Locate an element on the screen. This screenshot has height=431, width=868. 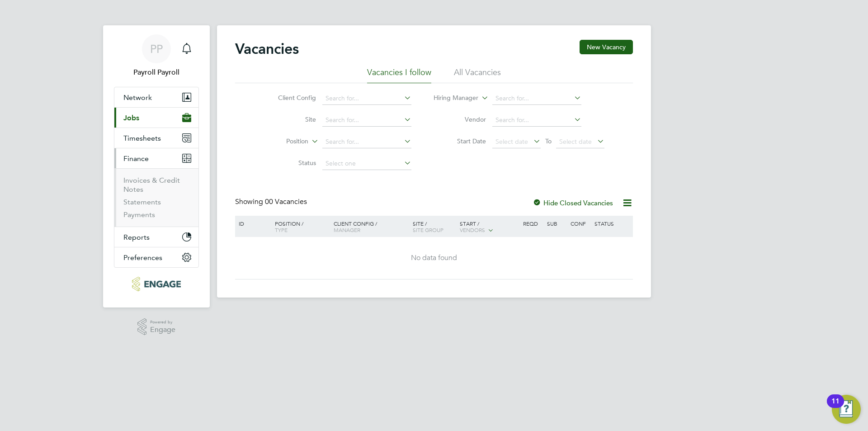
span: Jobs is located at coordinates (131, 118).